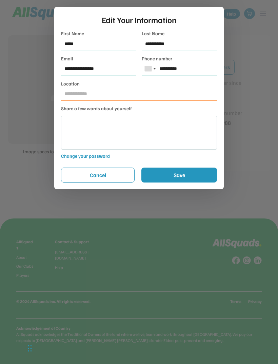 The height and width of the screenshot is (364, 278). What do you see at coordinates (70, 83) in the screenshot?
I see `div: Location` at bounding box center [70, 83].